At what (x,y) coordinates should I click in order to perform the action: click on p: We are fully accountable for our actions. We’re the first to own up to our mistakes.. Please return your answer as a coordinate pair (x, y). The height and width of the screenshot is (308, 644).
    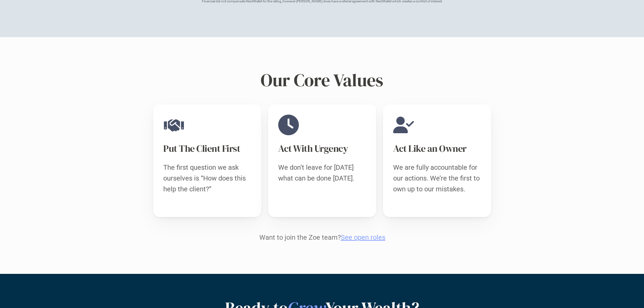
    Looking at the image, I should click on (437, 178).